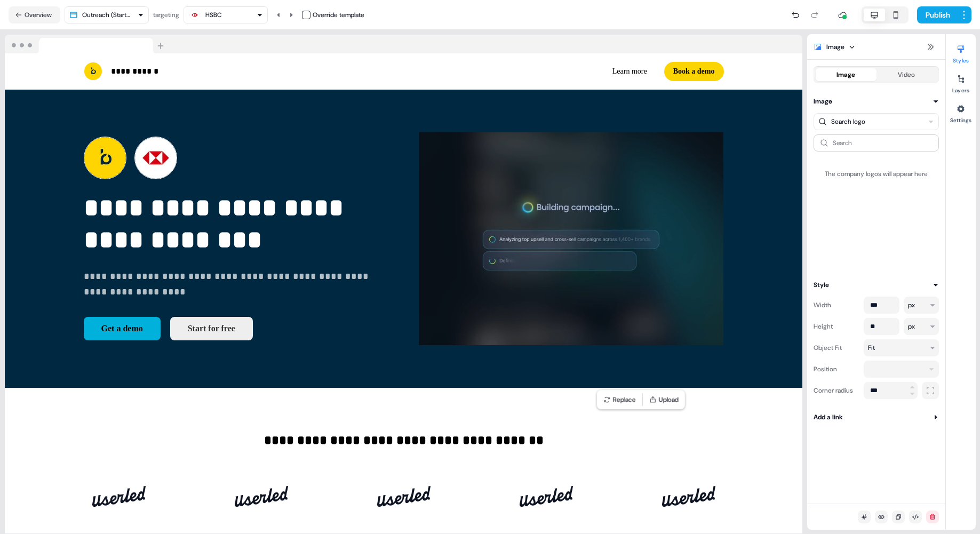 The image size is (980, 534). I want to click on div: Outreach (Starter), so click(108, 15).